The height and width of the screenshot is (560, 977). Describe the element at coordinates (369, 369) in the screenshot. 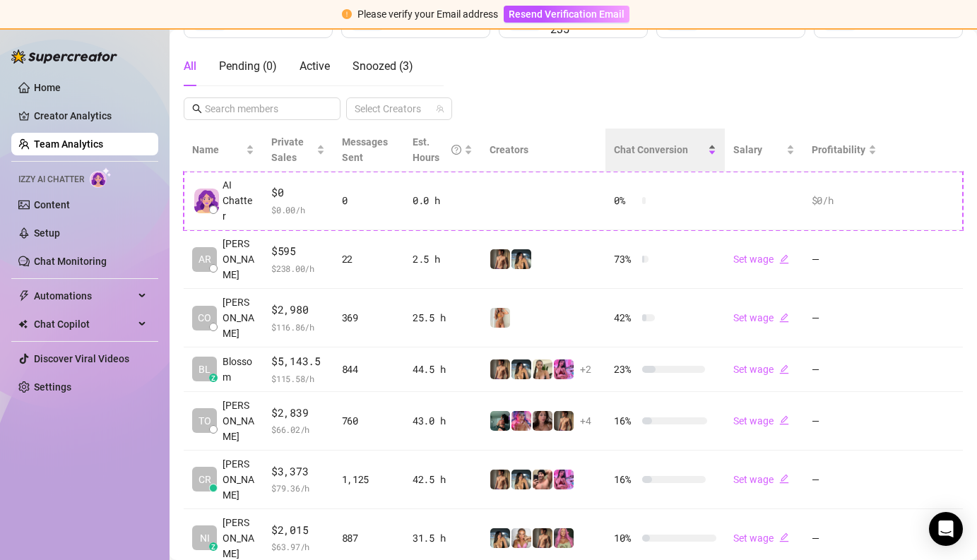

I see `div: 844` at that location.